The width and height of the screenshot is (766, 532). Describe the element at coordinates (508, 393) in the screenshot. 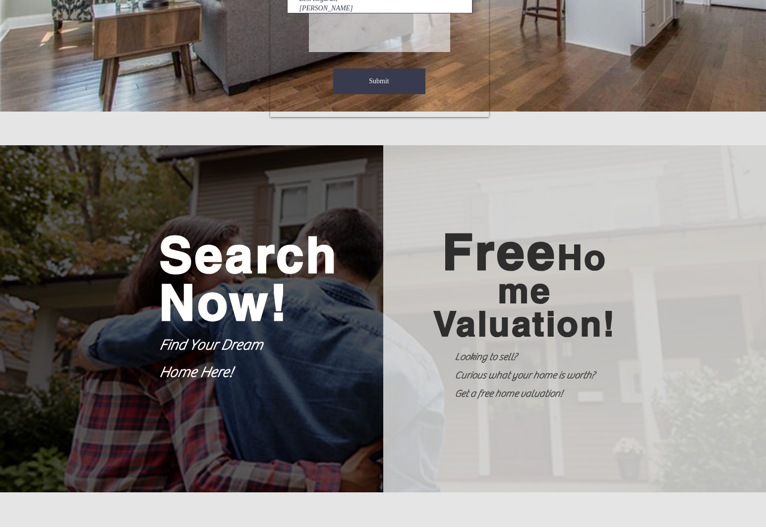

I see `span: Get a free home valuation!` at that location.